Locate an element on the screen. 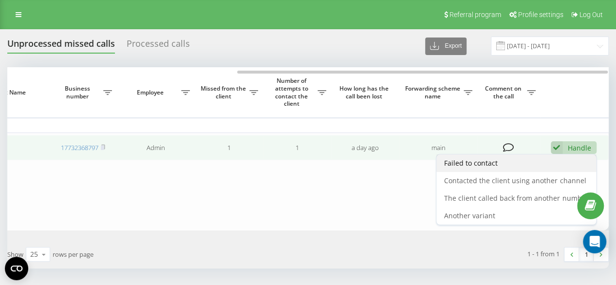 The height and width of the screenshot is (285, 616). span: Missed from the client is located at coordinates (225, 92).